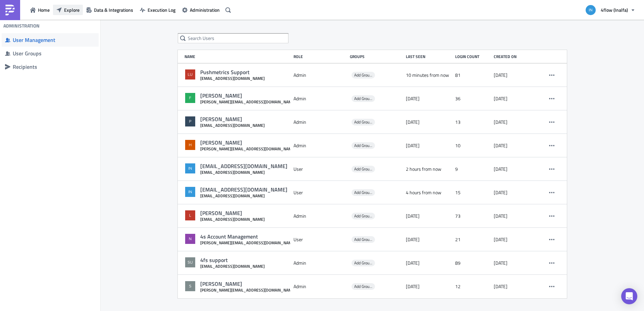 The image size is (644, 311). I want to click on time: 2025-09-02T07:59:00.964010, so click(413, 146).